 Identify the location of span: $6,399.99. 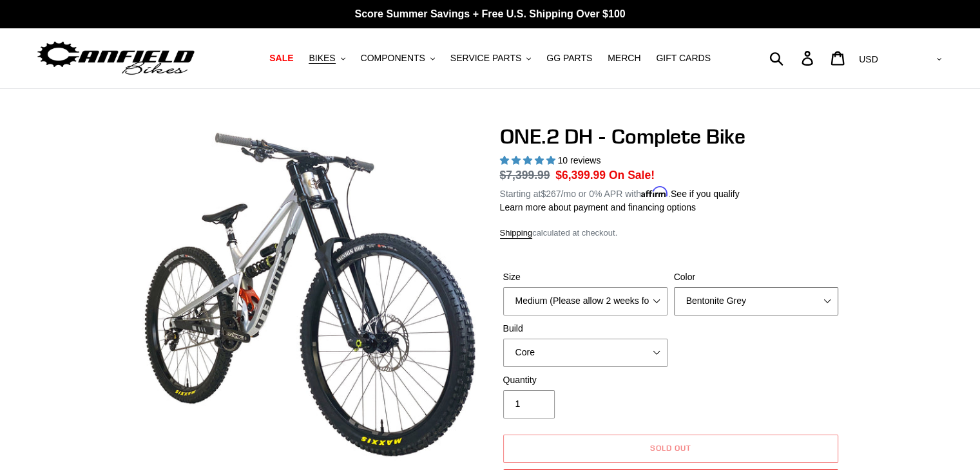
(581, 175).